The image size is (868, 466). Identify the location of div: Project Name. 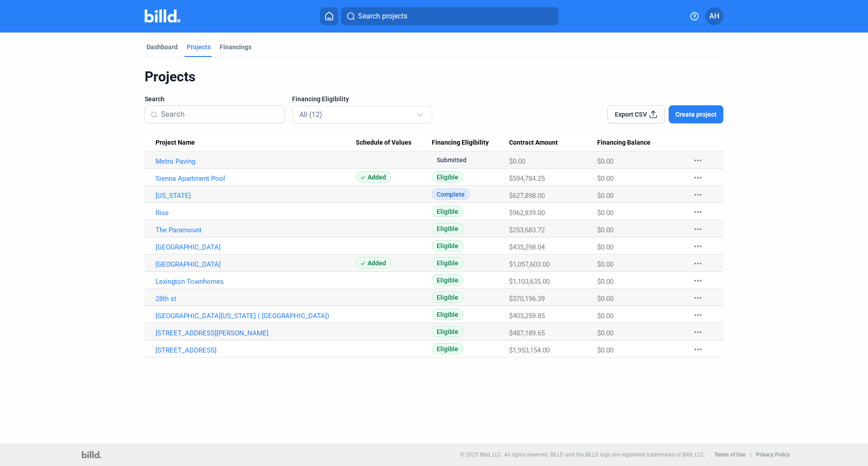
(255, 142).